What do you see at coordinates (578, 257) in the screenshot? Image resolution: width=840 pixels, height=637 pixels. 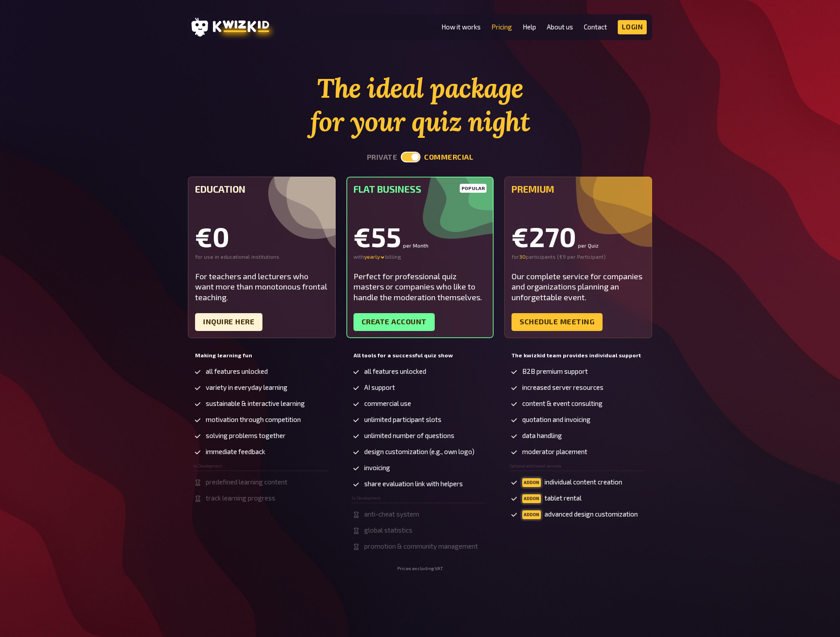 I see `div: for participants ( €9 per Participant )` at bounding box center [578, 257].